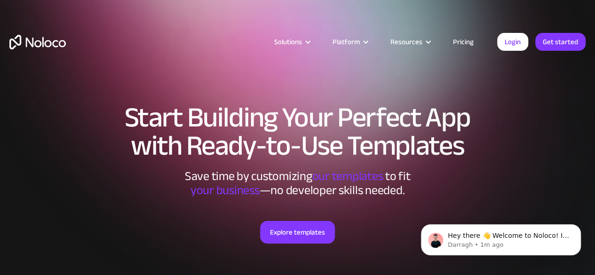 The height and width of the screenshot is (275, 595). I want to click on h1: Start Building Your Perfect App with Ready-to-Use Templates, so click(297, 132).